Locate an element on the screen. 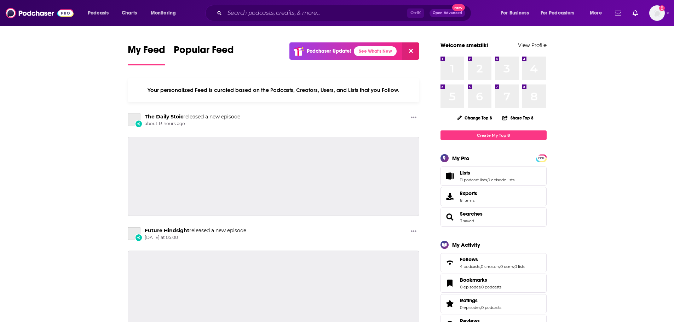 The image size is (674, 322). span: New is located at coordinates (459, 7).